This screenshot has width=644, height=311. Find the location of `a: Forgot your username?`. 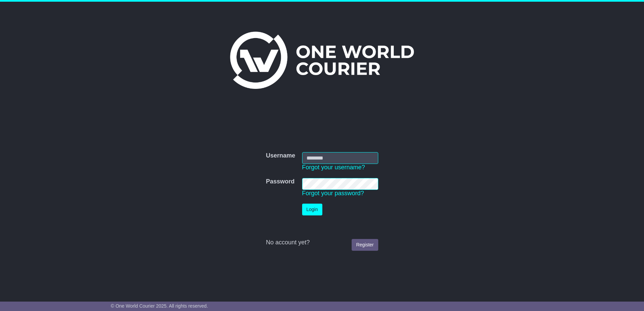

a: Forgot your username? is located at coordinates (334, 167).